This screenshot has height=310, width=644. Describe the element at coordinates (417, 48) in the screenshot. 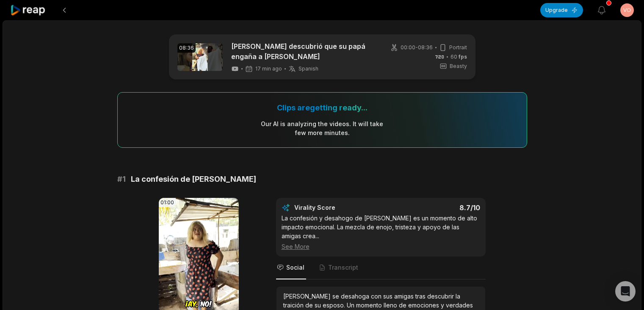

I see `span: 00:00 - 08:36` at that location.